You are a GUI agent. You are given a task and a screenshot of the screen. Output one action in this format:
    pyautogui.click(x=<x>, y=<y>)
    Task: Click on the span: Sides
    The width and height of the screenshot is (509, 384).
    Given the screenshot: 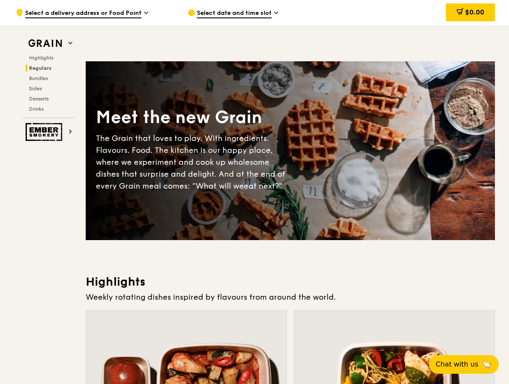 What is the action you would take?
    pyautogui.click(x=35, y=89)
    